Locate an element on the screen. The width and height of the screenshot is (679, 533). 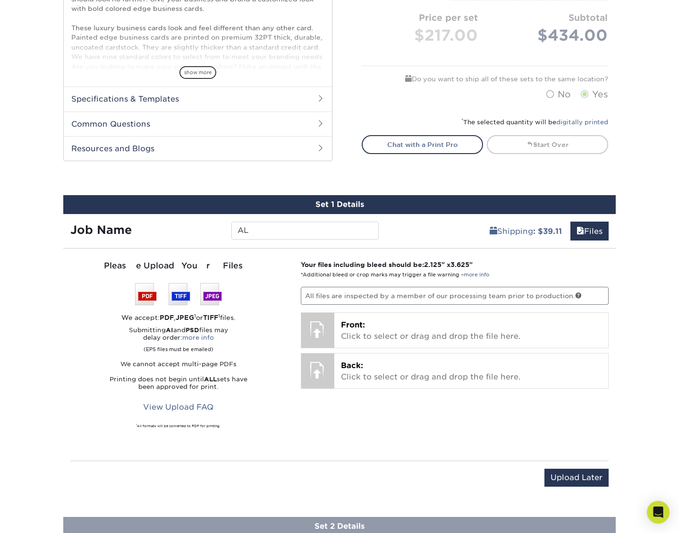
span: Front: is located at coordinates (353, 325).